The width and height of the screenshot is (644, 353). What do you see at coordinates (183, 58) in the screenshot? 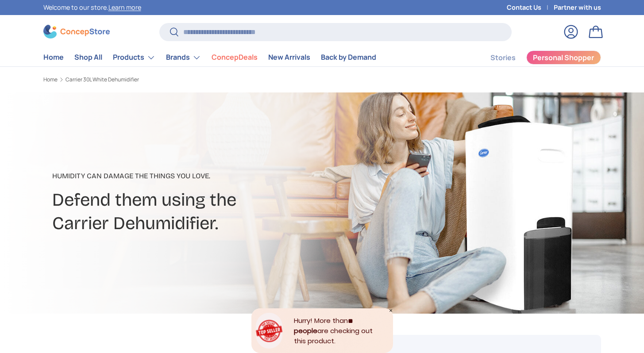
I see `a: Brands` at bounding box center [183, 58].